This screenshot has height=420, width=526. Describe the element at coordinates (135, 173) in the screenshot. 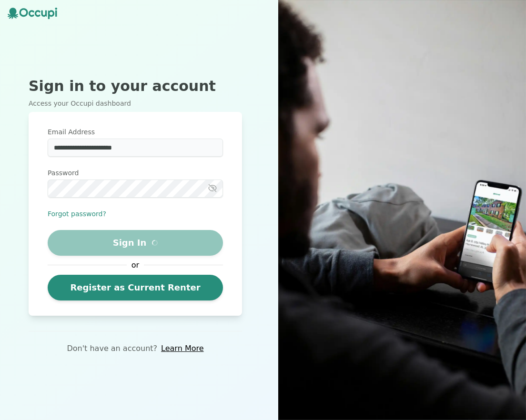

I see `label: Password` at that location.